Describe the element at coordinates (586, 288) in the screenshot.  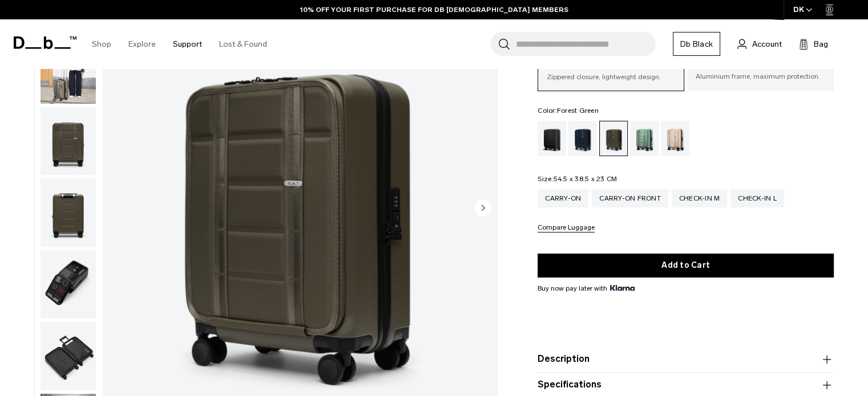
I see `span: Buy now pay later with` at that location.